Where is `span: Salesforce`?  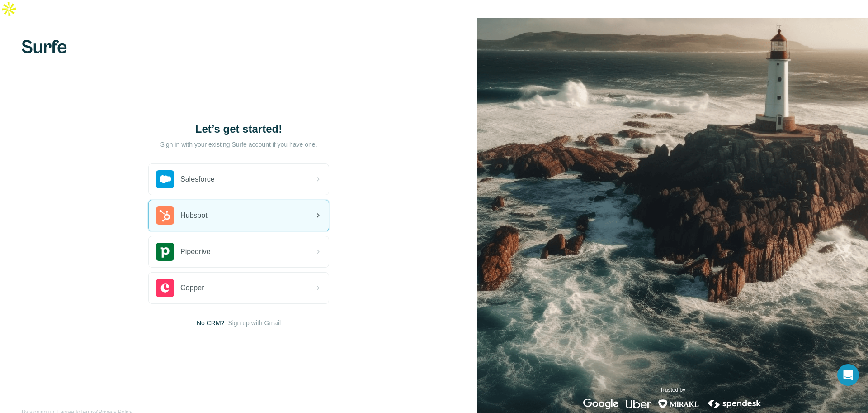
span: Salesforce is located at coordinates (198, 179).